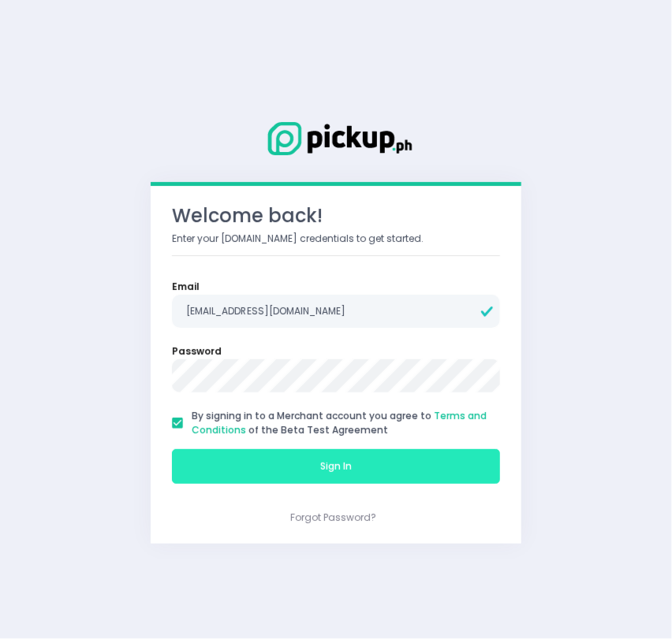 The image size is (672, 639). I want to click on span: By signing in to a Merchant account you agree to of the Beta Test Agreement, so click(339, 423).